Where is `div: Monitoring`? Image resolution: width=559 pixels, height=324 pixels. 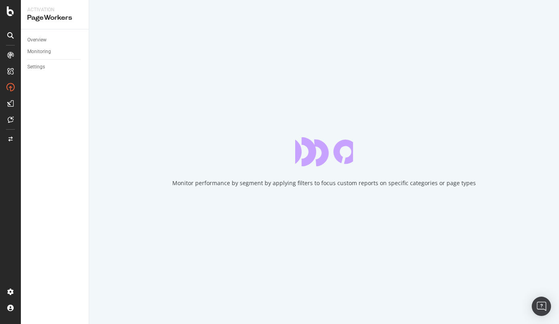
div: Monitoring is located at coordinates (39, 51).